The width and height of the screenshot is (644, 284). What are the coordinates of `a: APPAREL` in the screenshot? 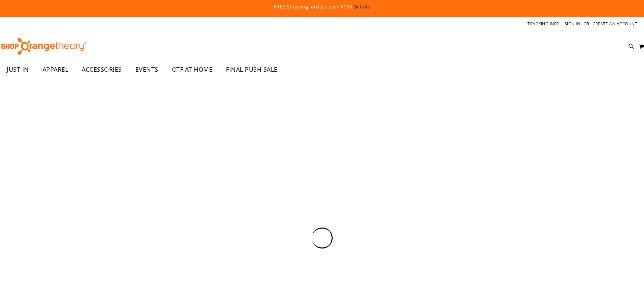 It's located at (55, 70).